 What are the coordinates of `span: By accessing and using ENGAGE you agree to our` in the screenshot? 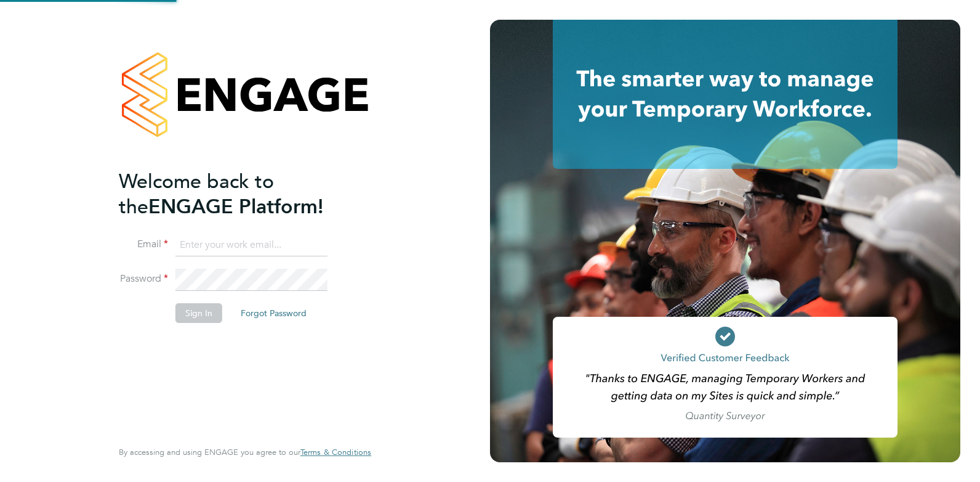 It's located at (245, 451).